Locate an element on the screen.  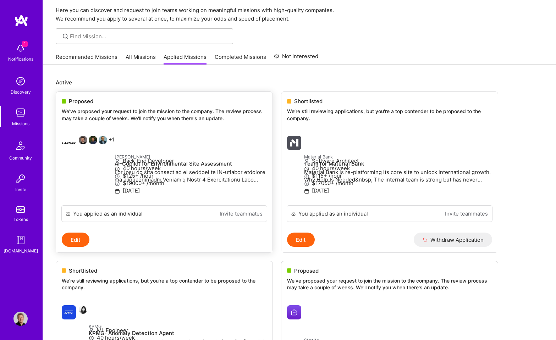
img: bell is located at coordinates (21, 48).